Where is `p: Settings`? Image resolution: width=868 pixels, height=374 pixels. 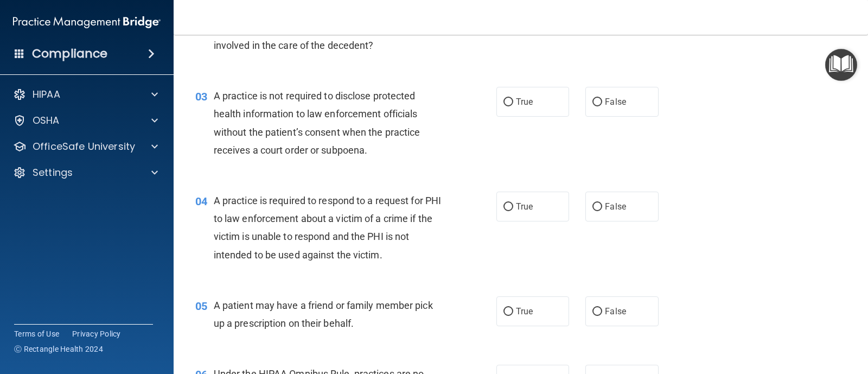
p: Settings is located at coordinates (53, 172).